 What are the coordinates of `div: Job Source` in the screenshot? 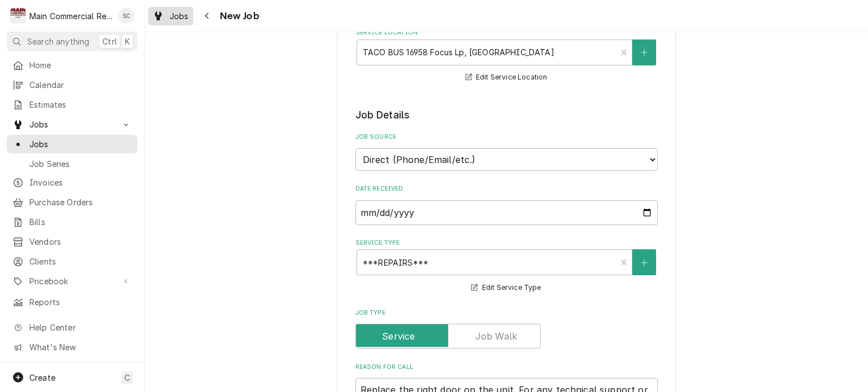 It's located at (506, 151).